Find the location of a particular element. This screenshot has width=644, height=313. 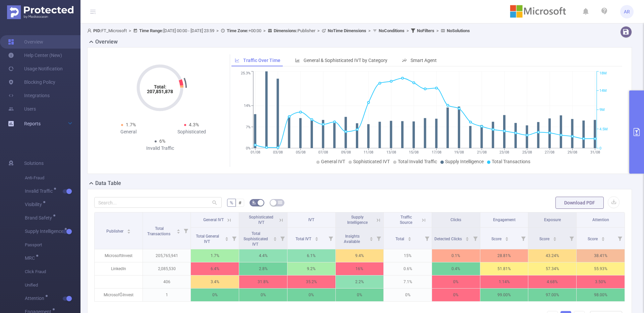

p: 9.4% is located at coordinates (360, 256).